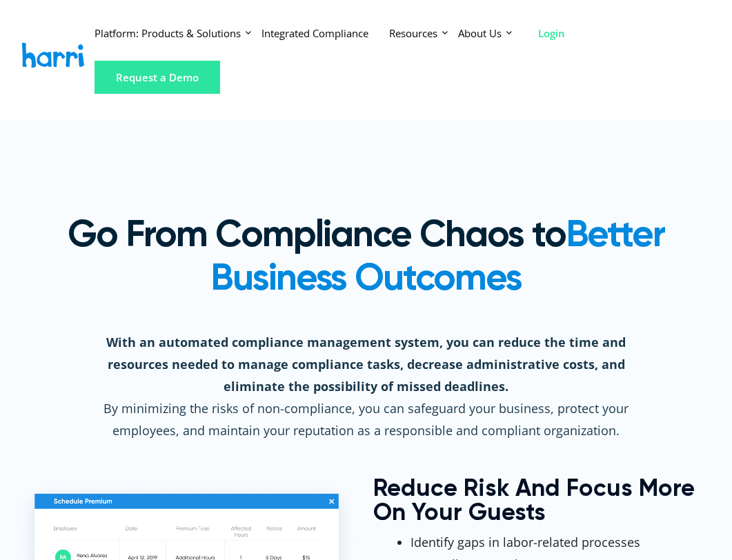 This screenshot has height=560, width=732. What do you see at coordinates (366, 364) in the screenshot?
I see `b: With an automated compliance management system, you can reduce the time and resources needed to m...` at bounding box center [366, 364].